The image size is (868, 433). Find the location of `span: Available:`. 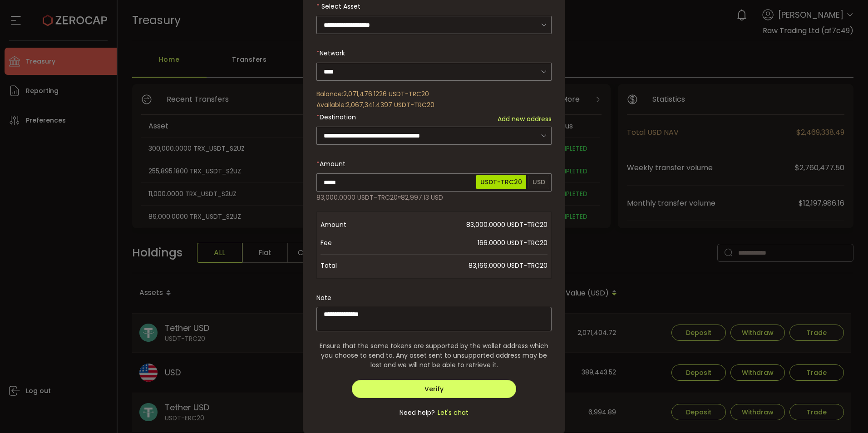

span: Available: is located at coordinates (331, 105).